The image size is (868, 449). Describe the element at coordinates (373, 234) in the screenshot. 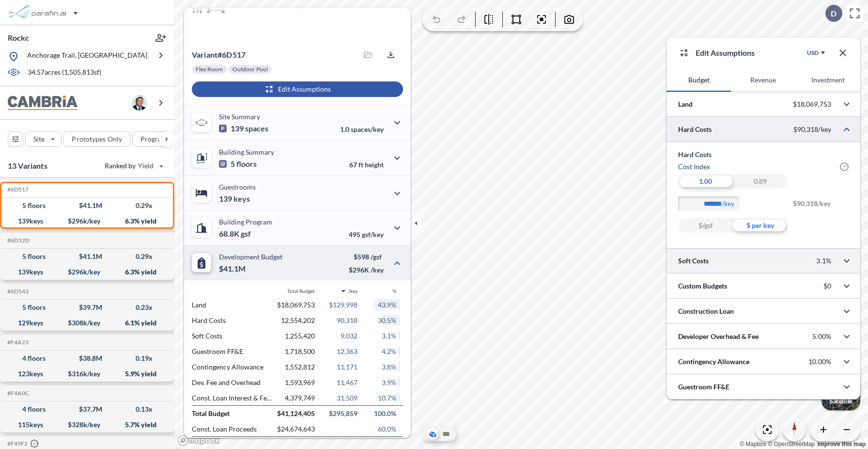

I see `span: gsf/key` at that location.